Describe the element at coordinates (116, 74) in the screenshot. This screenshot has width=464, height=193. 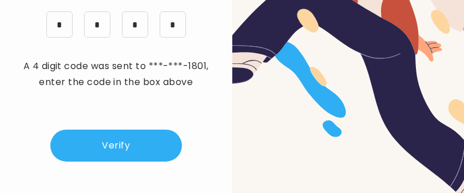
I see `p: A 4 digit code was sent to , enter the code in the box above` at that location.